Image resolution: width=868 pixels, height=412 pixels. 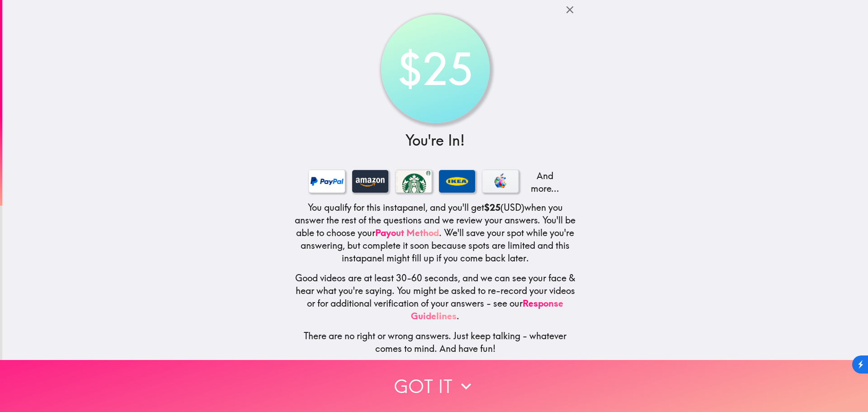 I want to click on h3: You're In!, so click(x=435, y=140).